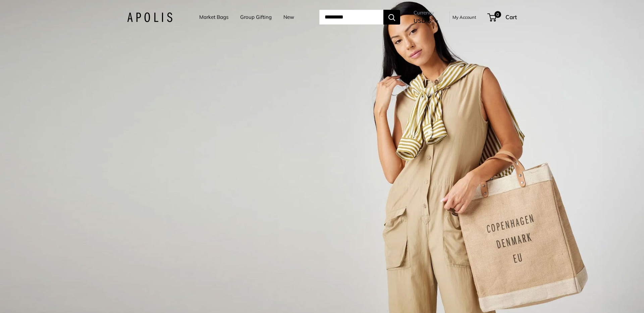  Describe the element at coordinates (498, 14) in the screenshot. I see `span: 0` at that location.